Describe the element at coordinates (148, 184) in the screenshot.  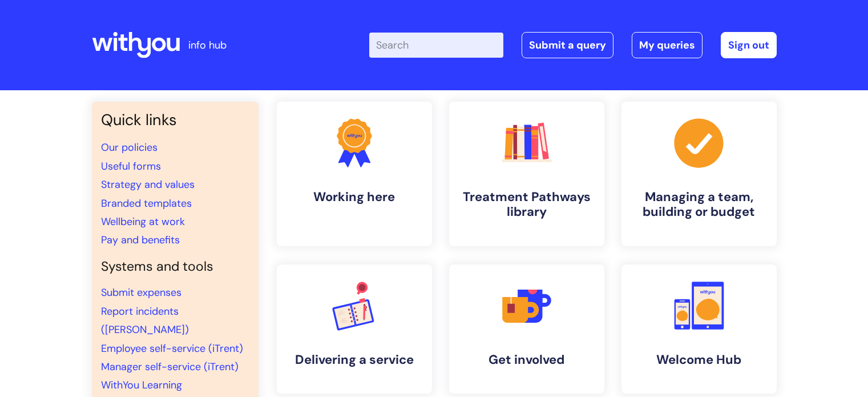
I see `a: Strategy and values` at that location.